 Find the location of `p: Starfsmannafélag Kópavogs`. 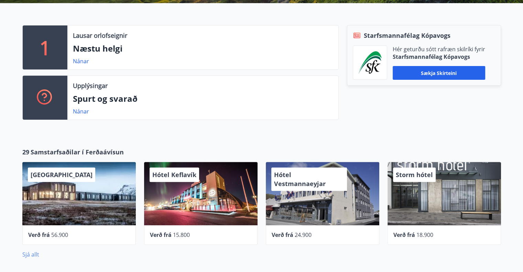

p: Starfsmannafélag Kópavogs is located at coordinates (439, 57).